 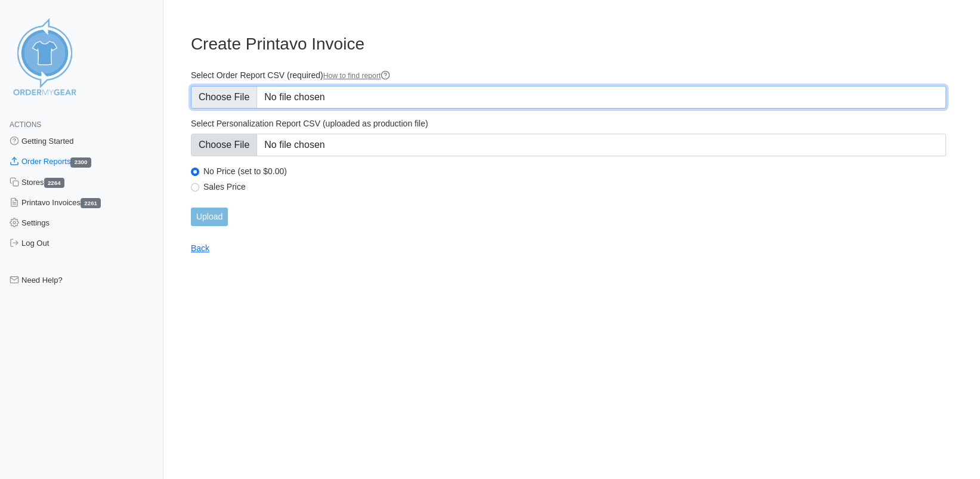 I want to click on span: 2261, so click(x=91, y=203).